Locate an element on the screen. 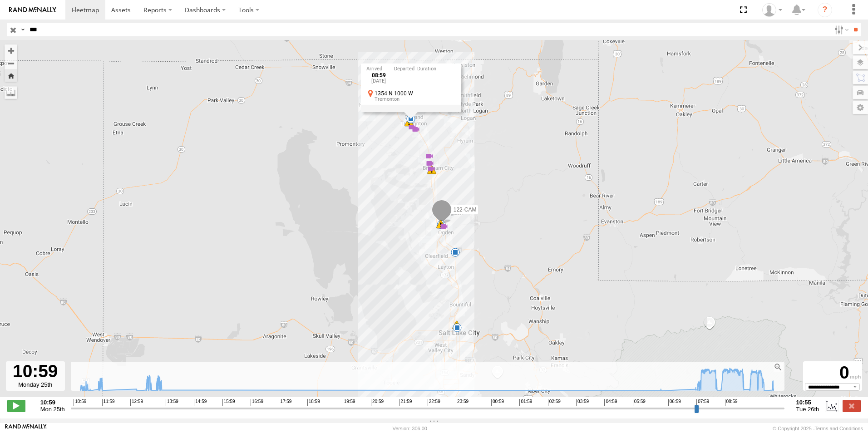 The width and height of the screenshot is (868, 433). span: 16:59 is located at coordinates (257, 403).